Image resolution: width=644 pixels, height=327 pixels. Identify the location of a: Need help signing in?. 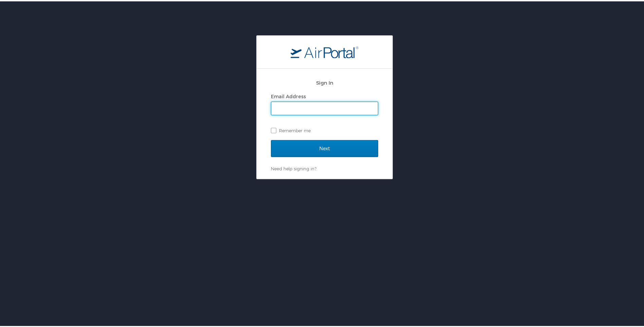
(294, 167).